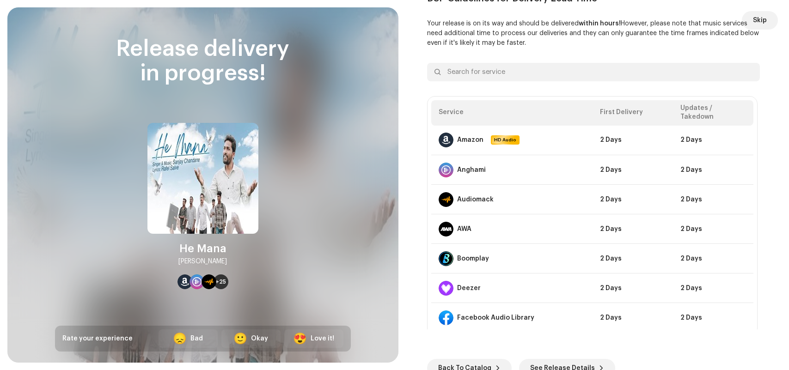 The width and height of the screenshot is (789, 370). I want to click on th: Updates / Takedown, so click(713, 113).